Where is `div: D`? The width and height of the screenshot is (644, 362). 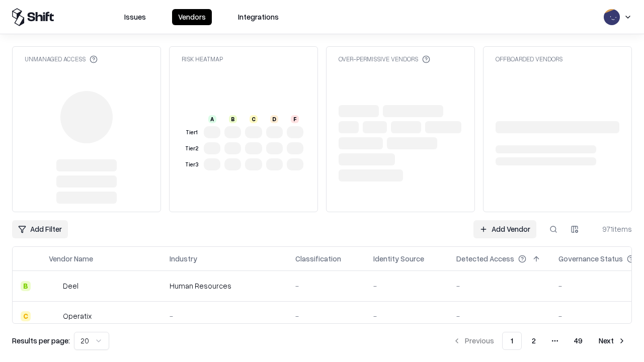 div: D is located at coordinates (275, 120).